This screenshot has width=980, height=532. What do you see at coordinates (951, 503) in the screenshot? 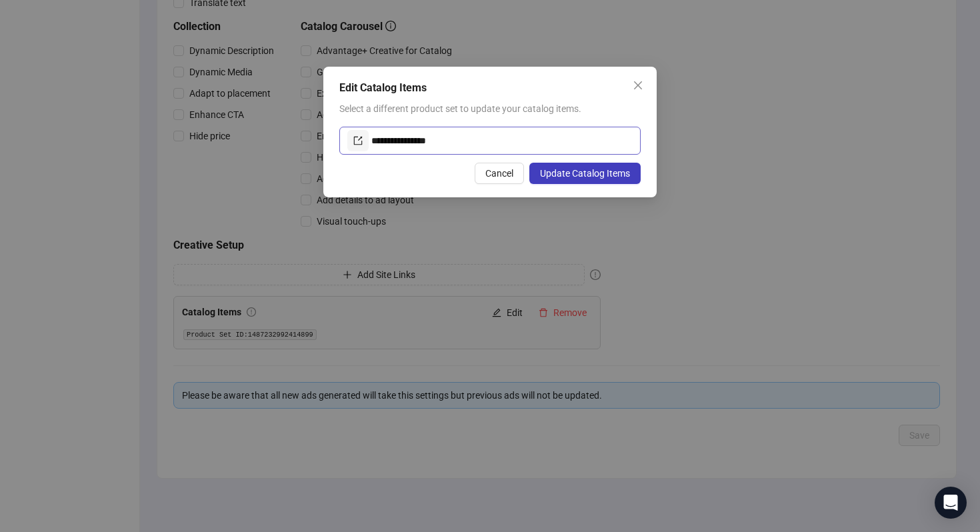
I see `div: Open Intercom Messenger` at bounding box center [951, 503].